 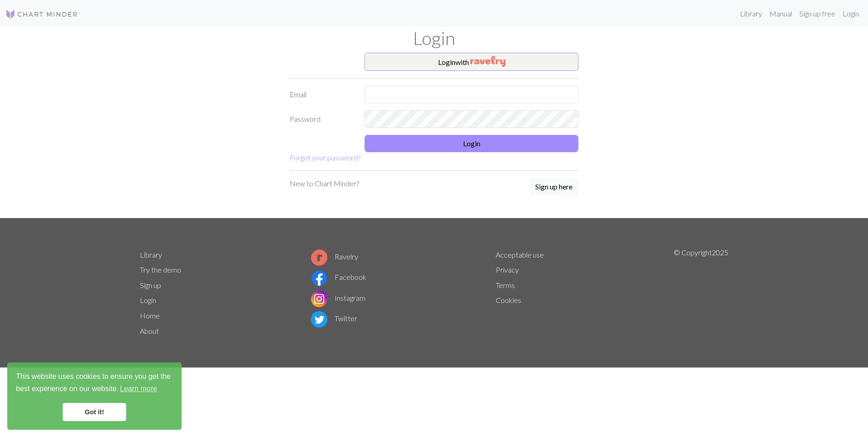 What do you see at coordinates (338, 298) in the screenshot?
I see `a: Instagram` at bounding box center [338, 298].